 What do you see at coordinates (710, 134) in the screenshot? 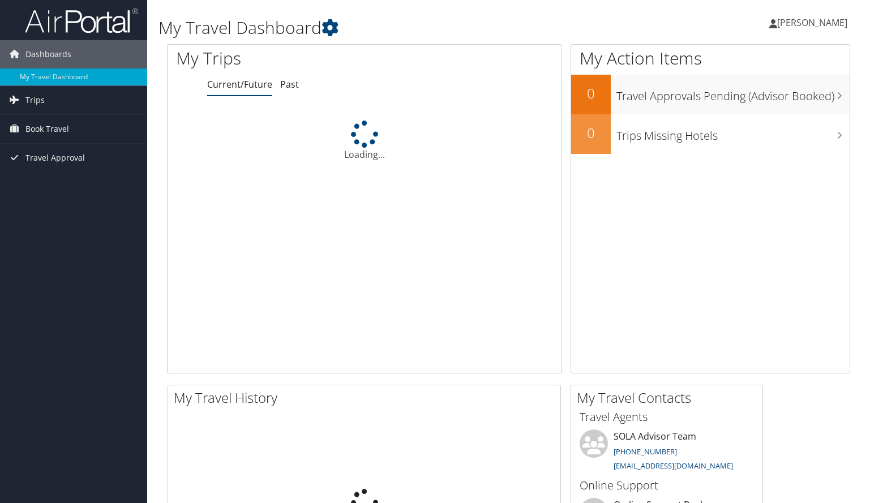
I see `a: 0Trips Missing Hotels` at bounding box center [710, 134].